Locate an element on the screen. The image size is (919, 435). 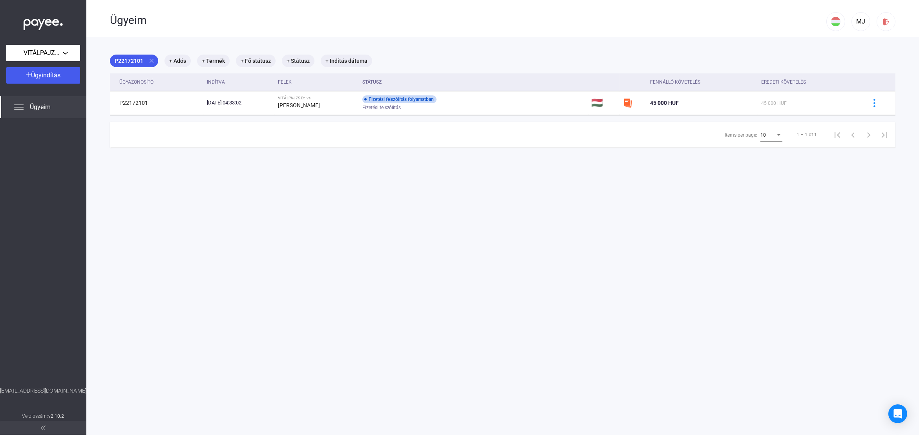
button: Last page is located at coordinates (885, 135).